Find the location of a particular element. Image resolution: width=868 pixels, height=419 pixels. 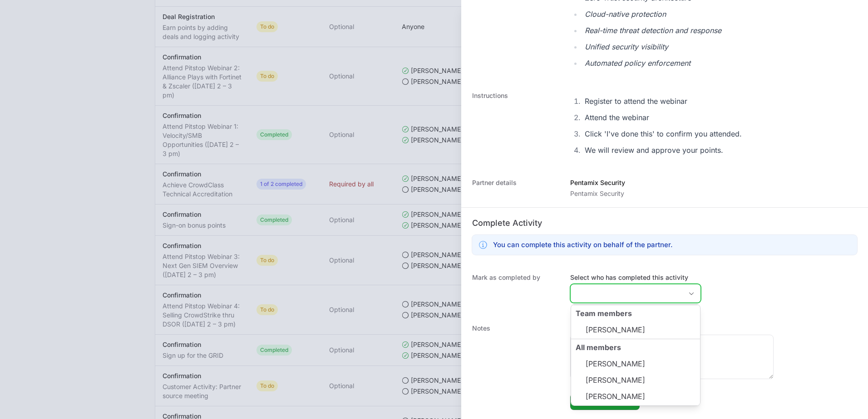

li: Click 'I've done this' to confirm you attended. is located at coordinates (662, 134).